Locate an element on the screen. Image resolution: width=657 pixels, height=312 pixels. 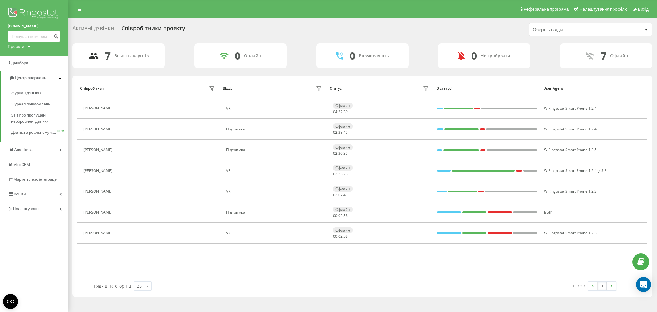
img: Ringostat logo is located at coordinates (34, 14).